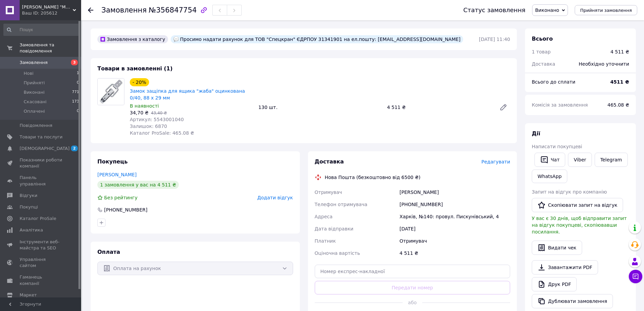 Image resolution: width=644 pixels, height=311 pixels. What do you see at coordinates (325, 241) in the screenshot?
I see `span: Платник` at bounding box center [325, 241].